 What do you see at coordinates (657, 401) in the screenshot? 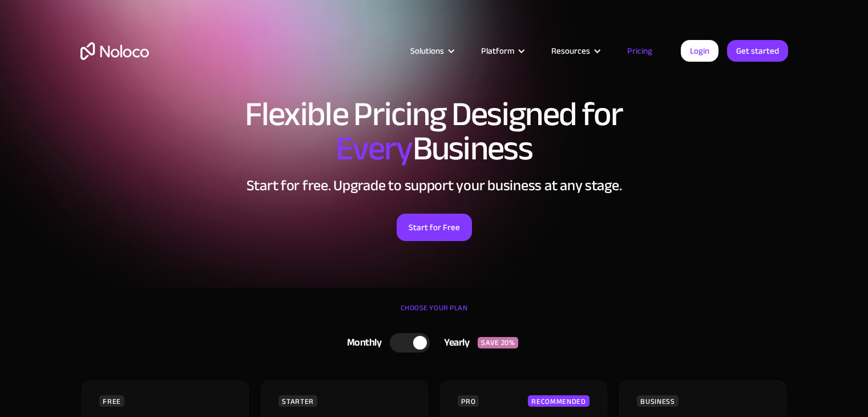
I see `div: BUSINESS` at bounding box center [657, 401].